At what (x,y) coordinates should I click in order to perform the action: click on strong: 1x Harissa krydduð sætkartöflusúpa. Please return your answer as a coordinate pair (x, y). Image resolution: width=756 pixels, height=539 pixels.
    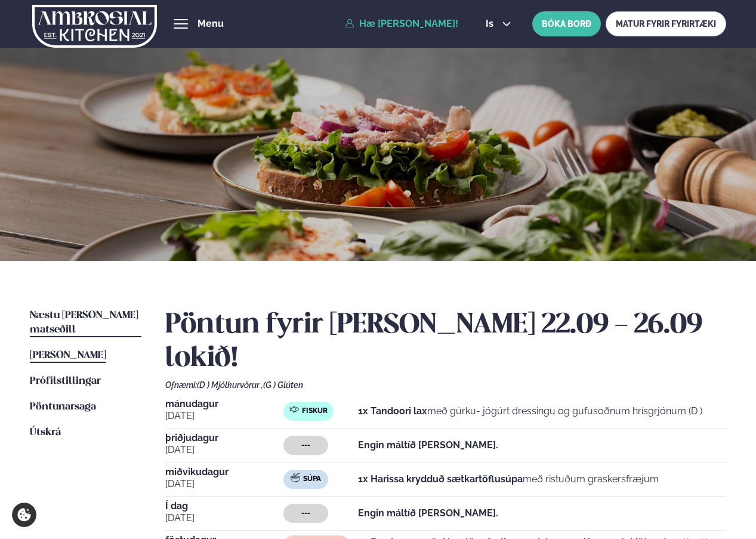
    Looking at the image, I should click on (440, 479).